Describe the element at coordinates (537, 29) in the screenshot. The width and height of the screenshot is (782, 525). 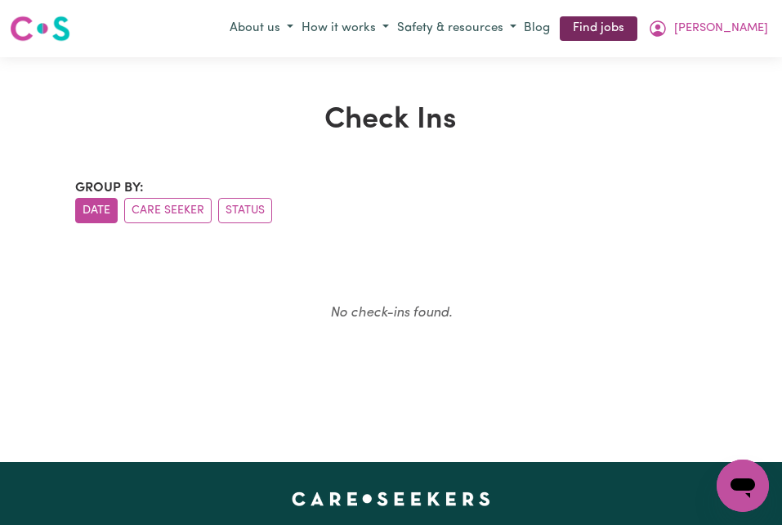
I see `a: Blog` at that location.